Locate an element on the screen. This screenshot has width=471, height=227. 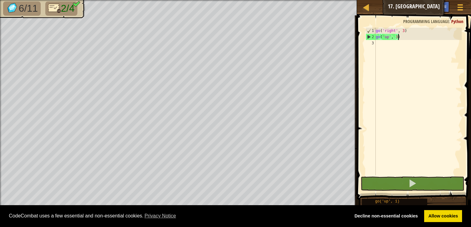
span: CodeCombat uses a few essential and non-essential cookies. is located at coordinates (177, 216).